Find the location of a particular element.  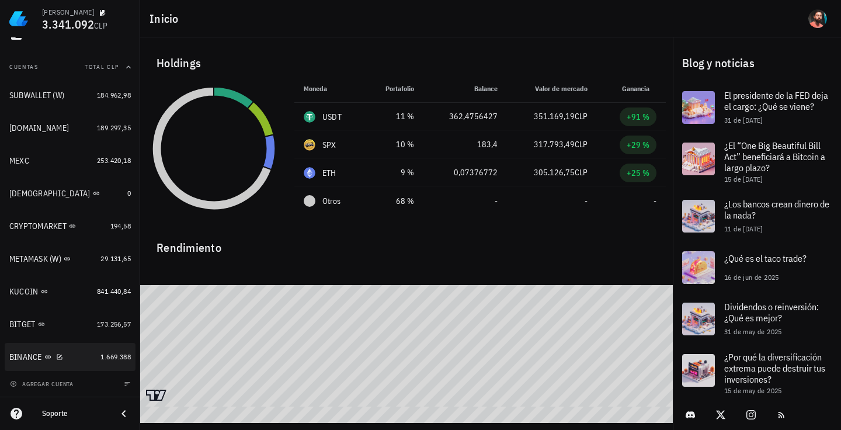

div: ETH-icon is located at coordinates (309, 173).